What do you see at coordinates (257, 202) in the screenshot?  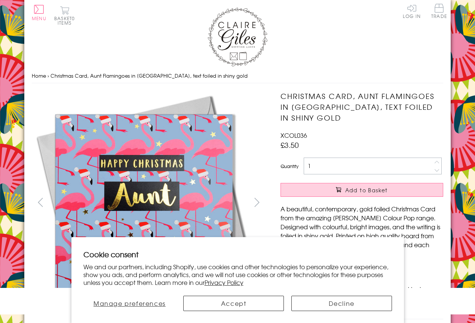 I see `button: next` at bounding box center [257, 202].